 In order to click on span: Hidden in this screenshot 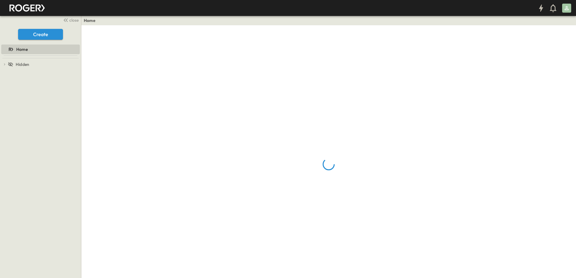, I will do `click(22, 64)`.